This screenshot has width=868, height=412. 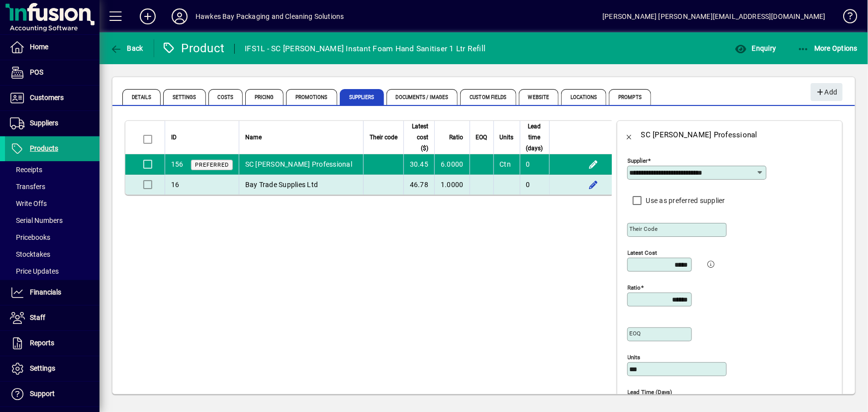 What do you see at coordinates (488, 97) in the screenshot?
I see `span: Custom Fields` at bounding box center [488, 97].